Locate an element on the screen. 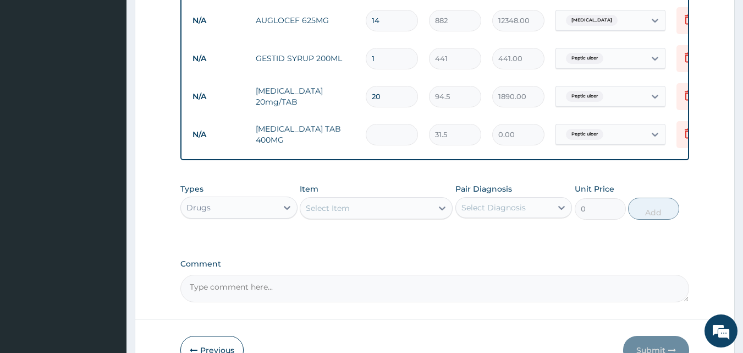  label: Types is located at coordinates (192, 189).